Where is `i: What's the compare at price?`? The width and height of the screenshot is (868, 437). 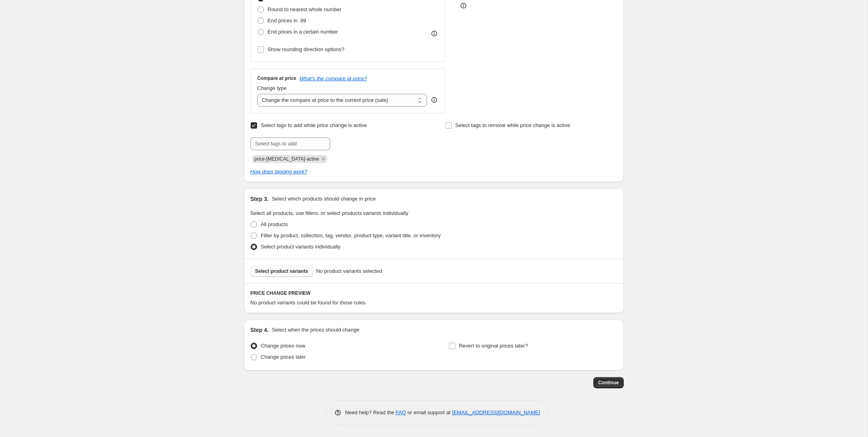 i: What's the compare at price? is located at coordinates (333, 78).